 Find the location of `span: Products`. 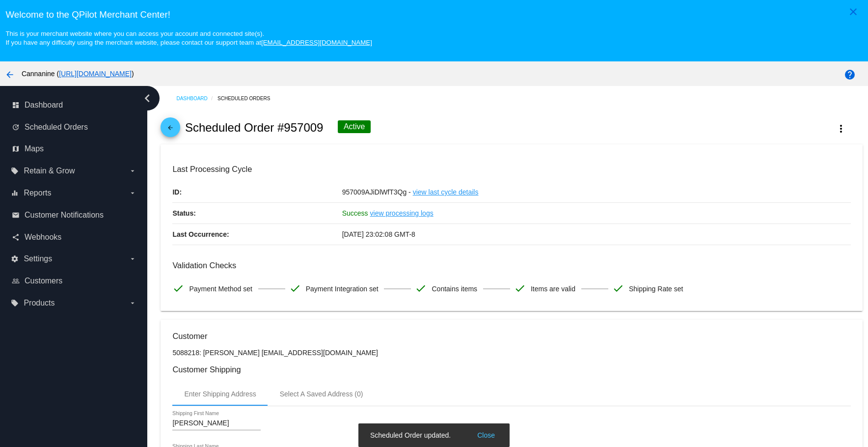

span: Products is located at coordinates (38, 303).